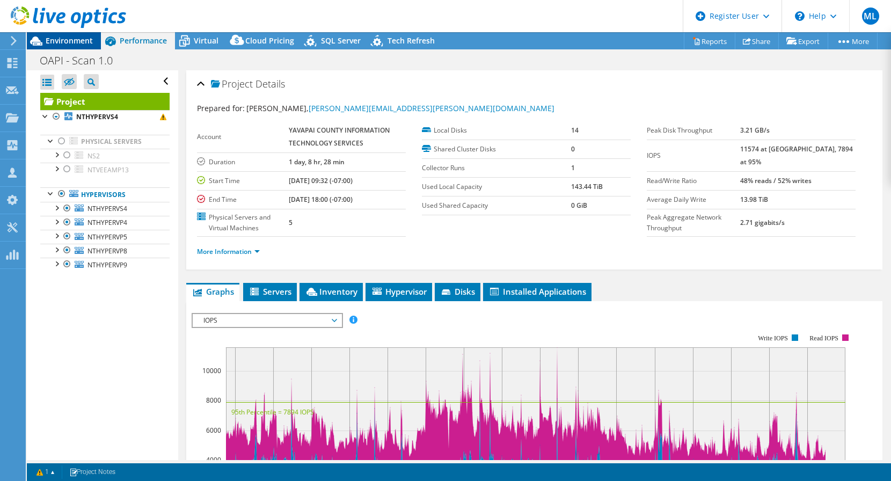  I want to click on text: 6000, so click(214, 430).